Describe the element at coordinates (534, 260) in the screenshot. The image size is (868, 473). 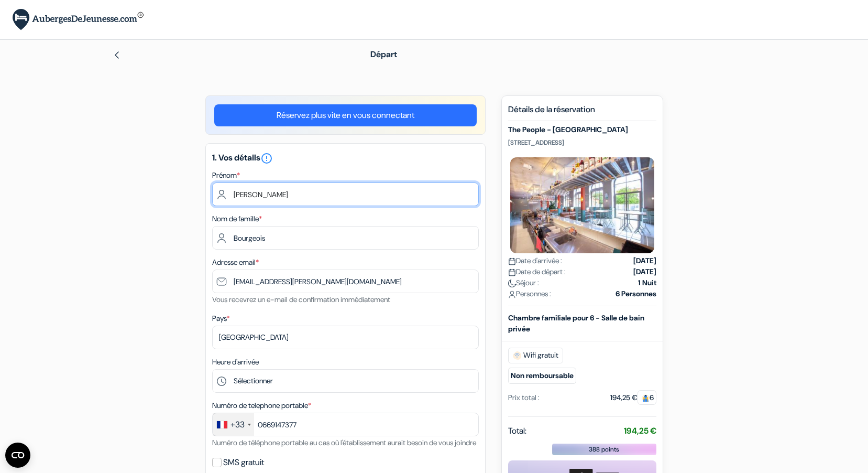
I see `span: Date d'arrivée :` at that location.